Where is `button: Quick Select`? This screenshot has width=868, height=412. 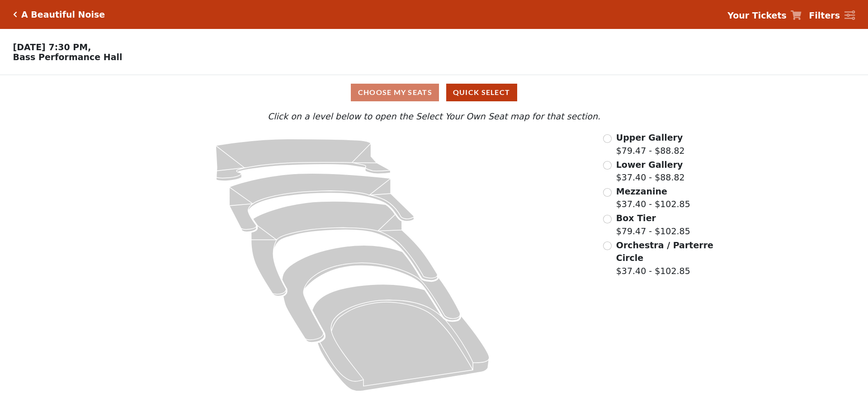 button: Quick Select is located at coordinates (482, 92).